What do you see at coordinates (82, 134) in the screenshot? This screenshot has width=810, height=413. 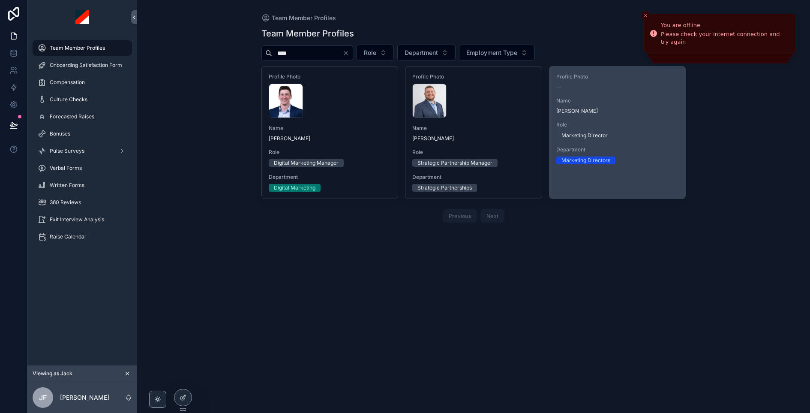 I see `a: Bonuses` at bounding box center [82, 134].